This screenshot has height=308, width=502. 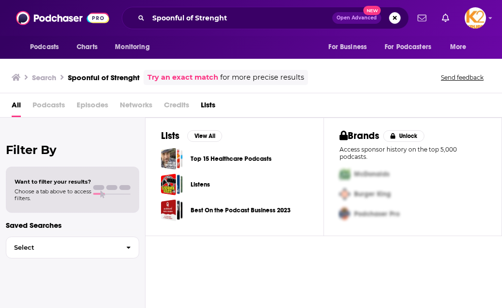 I want to click on a: Charts, so click(x=87, y=47).